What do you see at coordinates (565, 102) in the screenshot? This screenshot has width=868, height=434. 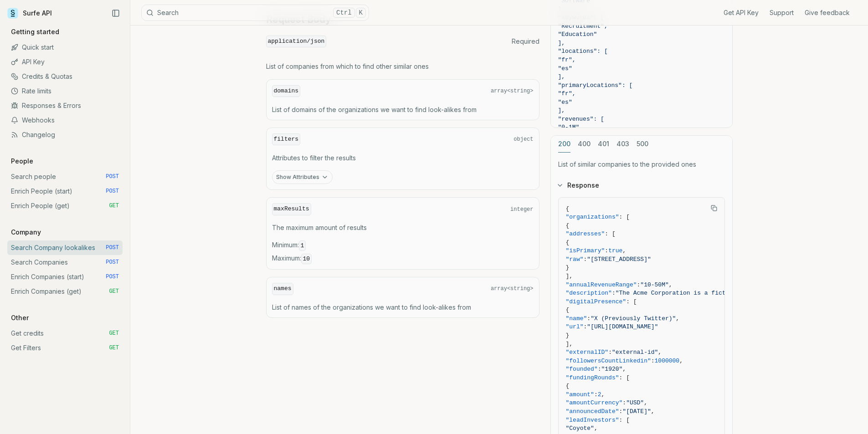 I see `span: "es"` at bounding box center [565, 102].